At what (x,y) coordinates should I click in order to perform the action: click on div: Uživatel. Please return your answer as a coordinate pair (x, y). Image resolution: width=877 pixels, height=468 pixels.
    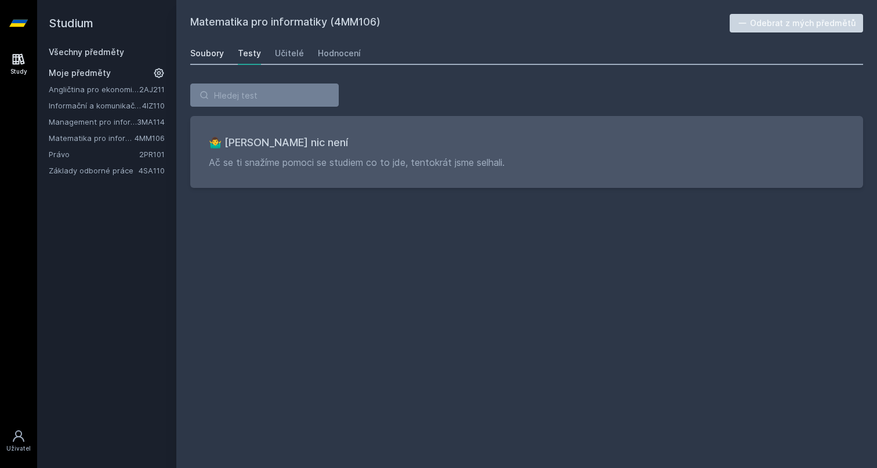
    Looking at the image, I should click on (19, 449).